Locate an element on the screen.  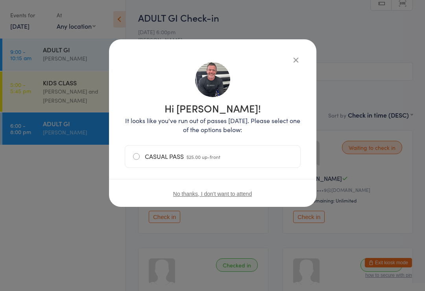
label: CASUAL PASS is located at coordinates (212, 157).